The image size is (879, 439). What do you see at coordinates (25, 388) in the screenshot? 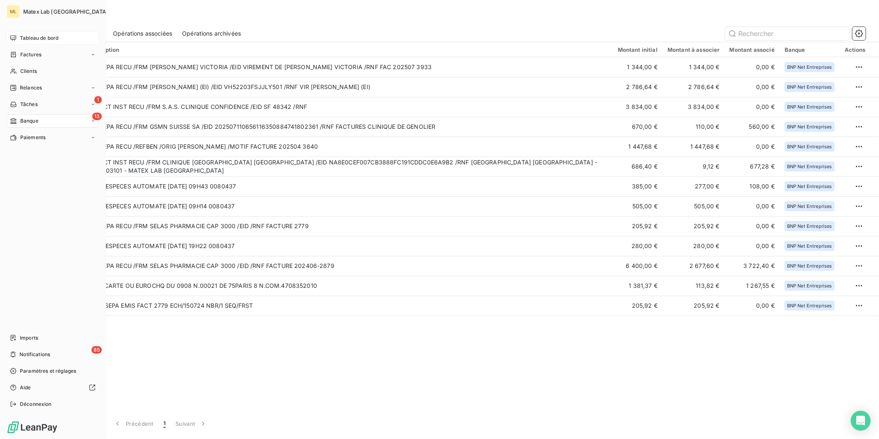
I see `span: Aide` at bounding box center [25, 388].